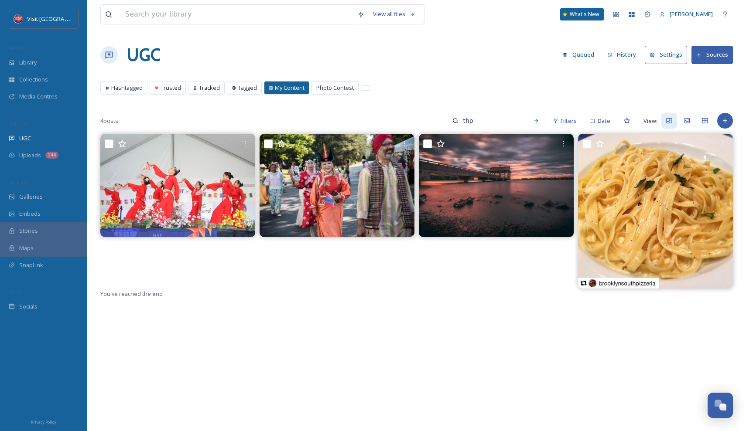 The height and width of the screenshot is (431, 746). What do you see at coordinates (143, 55) in the screenshot?
I see `a: UGC` at bounding box center [143, 55].